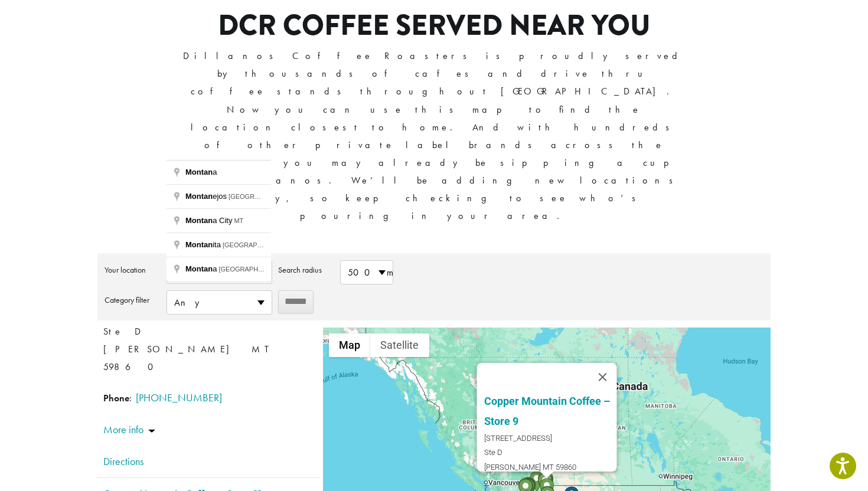 Image resolution: width=868 pixels, height=491 pixels. What do you see at coordinates (546, 411) in the screenshot?
I see `a: Copper Mountain Coffee – Store 9` at bounding box center [546, 411].